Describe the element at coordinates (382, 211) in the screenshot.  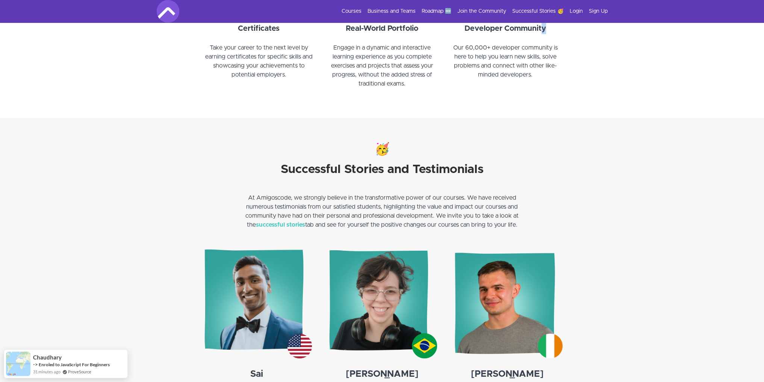
I see `p: At Amigoscode, we strongly believe in the transformative power of our courses. We have received n...` at that location.